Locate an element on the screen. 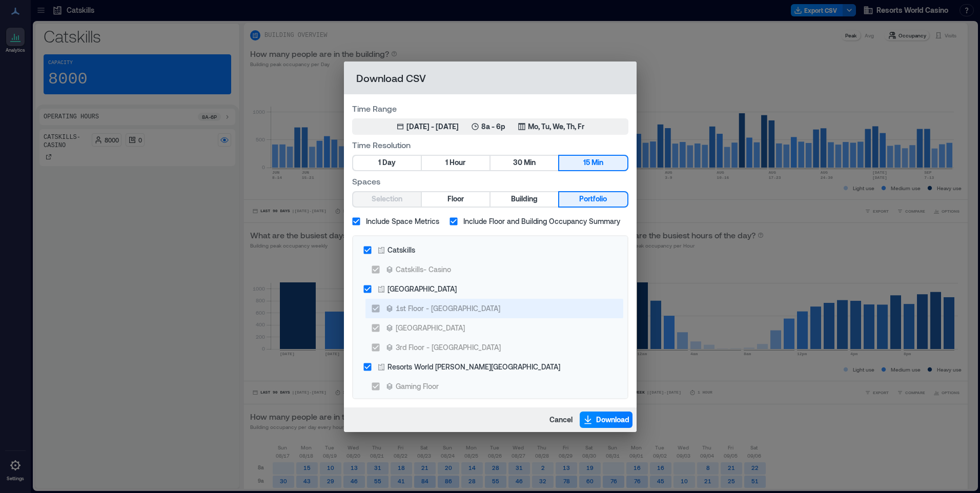 This screenshot has width=980, height=493. span: 30 is located at coordinates (518, 162).